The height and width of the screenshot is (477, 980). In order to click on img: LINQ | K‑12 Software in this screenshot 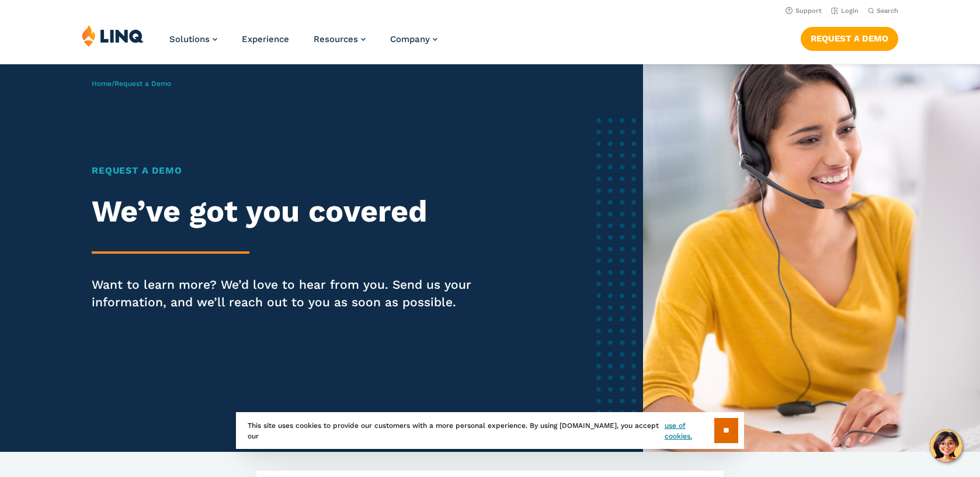, I will do `click(113, 36)`.